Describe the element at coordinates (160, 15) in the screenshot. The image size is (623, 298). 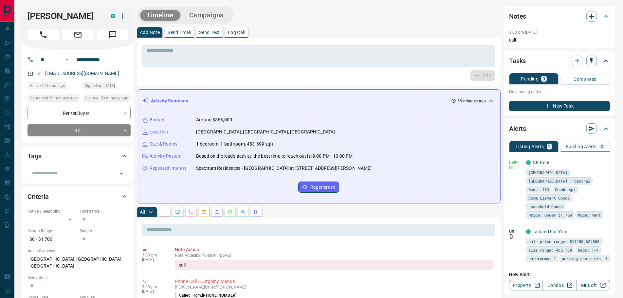
I see `button: Timeline` at that location.